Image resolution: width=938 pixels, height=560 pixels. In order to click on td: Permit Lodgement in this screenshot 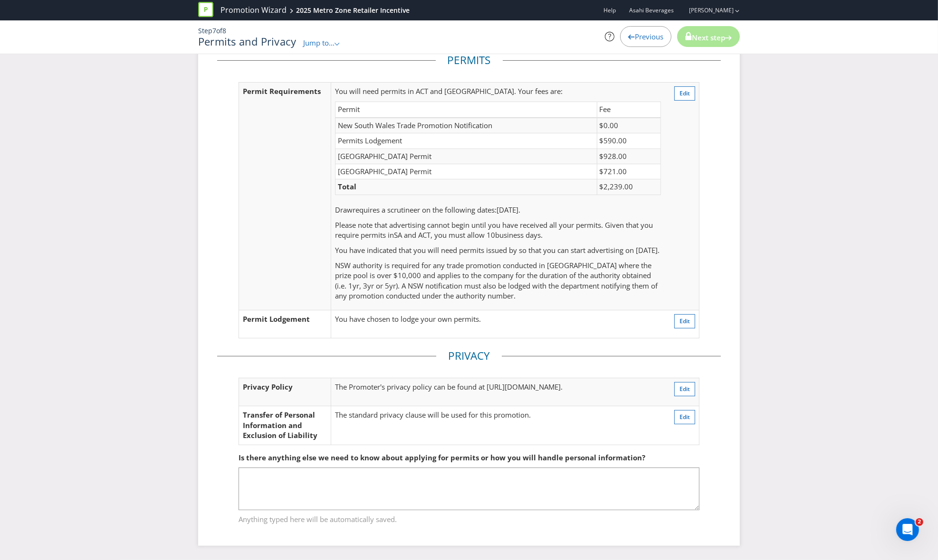, I will do `click(285, 324)`.